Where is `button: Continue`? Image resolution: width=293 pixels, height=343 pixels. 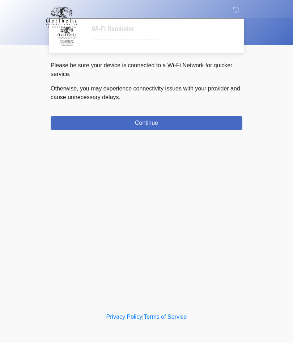
button: Continue is located at coordinates (146, 123).